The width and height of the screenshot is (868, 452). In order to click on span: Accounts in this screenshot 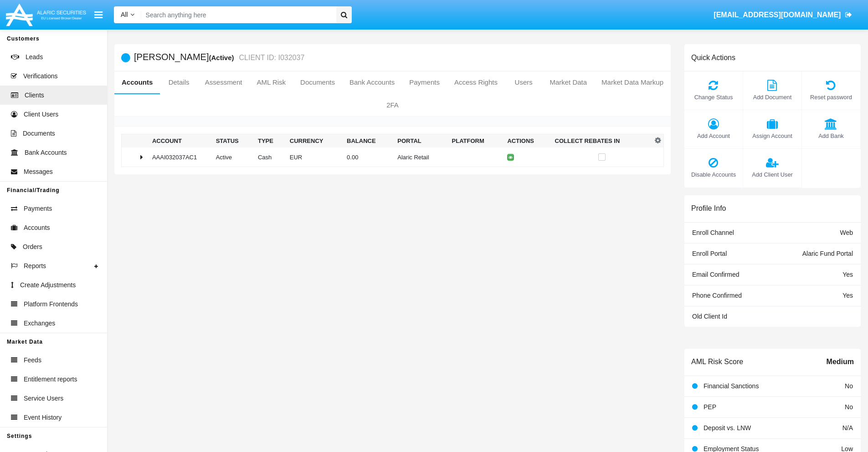, I will do `click(37, 228)`.